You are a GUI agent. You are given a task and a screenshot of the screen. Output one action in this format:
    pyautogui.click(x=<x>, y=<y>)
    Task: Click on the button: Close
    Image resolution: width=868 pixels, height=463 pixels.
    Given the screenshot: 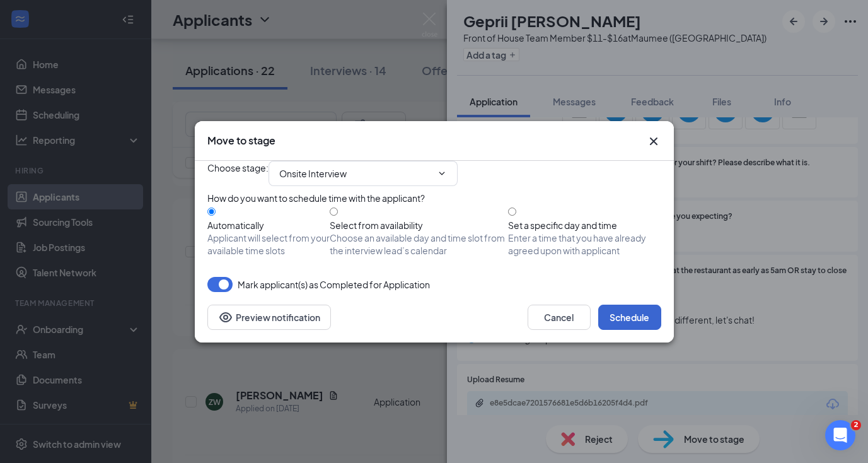 What is the action you would take?
    pyautogui.click(x=654, y=141)
    